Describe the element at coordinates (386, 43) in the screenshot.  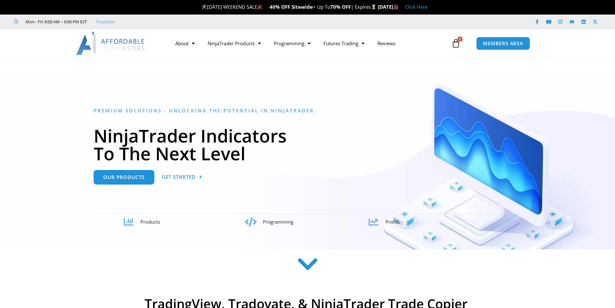
I see `a: Reviews` at that location.